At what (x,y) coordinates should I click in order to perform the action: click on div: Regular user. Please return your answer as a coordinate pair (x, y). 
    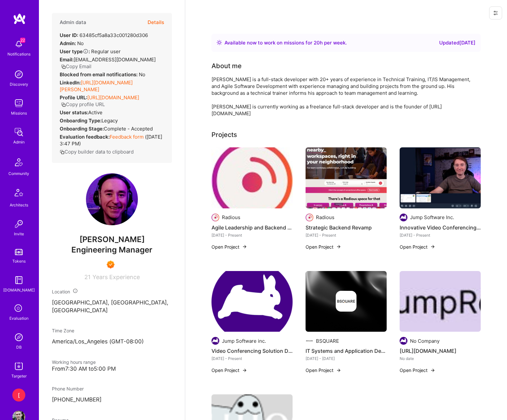
    Looking at the image, I should click on (90, 51).